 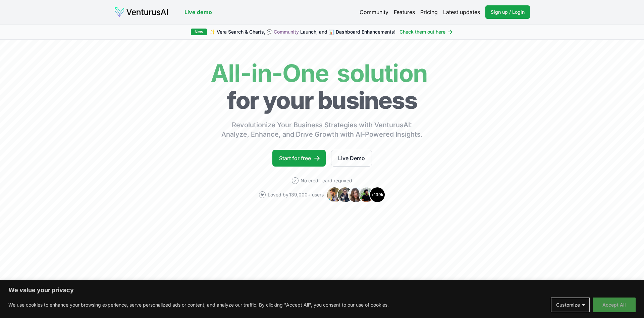 What do you see at coordinates (141, 12) in the screenshot?
I see `img: logo` at bounding box center [141, 12].